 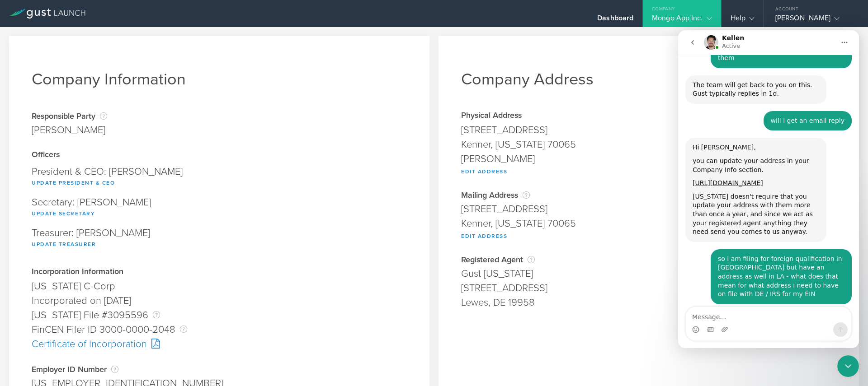 What do you see at coordinates (32, 299) in the screenshot?
I see `button: Gif picker` at bounding box center [32, 299].